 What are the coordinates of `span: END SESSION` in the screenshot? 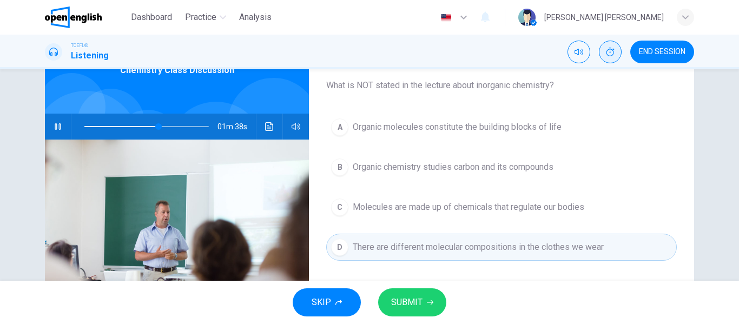 It's located at (662, 52).